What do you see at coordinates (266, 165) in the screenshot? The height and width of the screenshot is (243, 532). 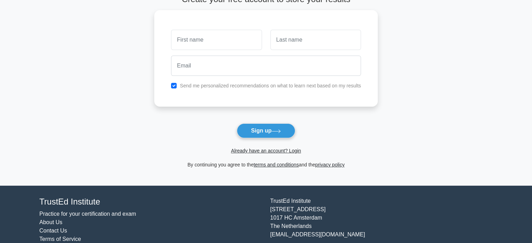 I see `div: By continuing you agree to the and the` at bounding box center [266, 165].